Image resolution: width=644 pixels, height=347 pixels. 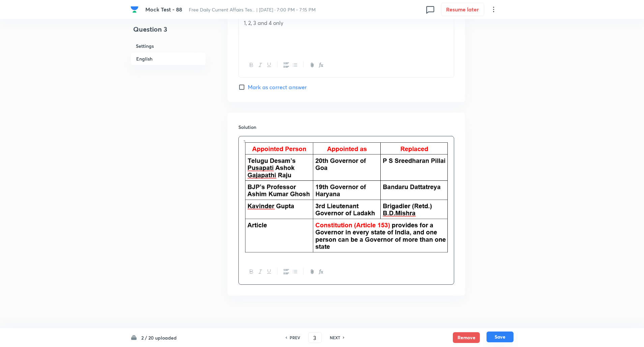 I want to click on button: Remove, so click(x=466, y=337).